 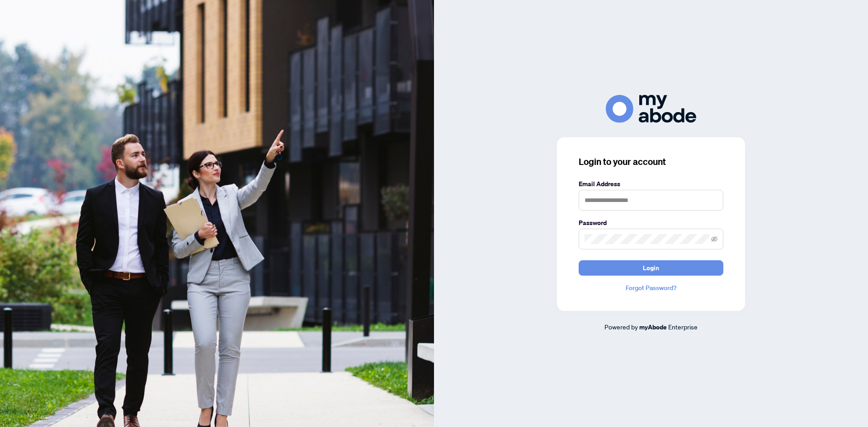 I want to click on span: Login, so click(x=651, y=268).